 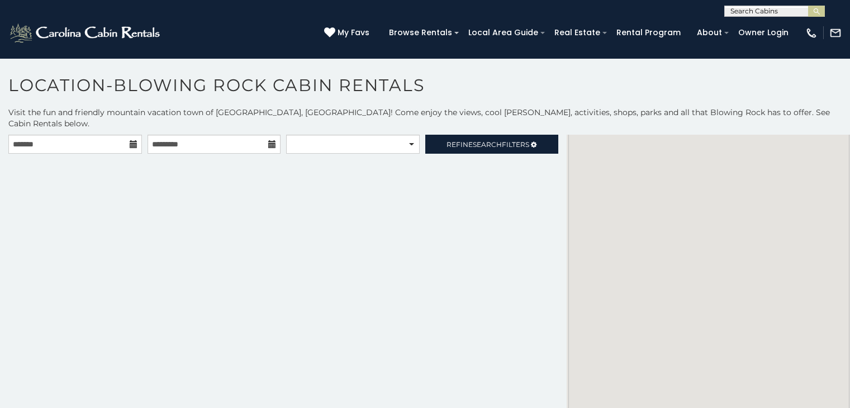 I want to click on span: Search, so click(x=487, y=144).